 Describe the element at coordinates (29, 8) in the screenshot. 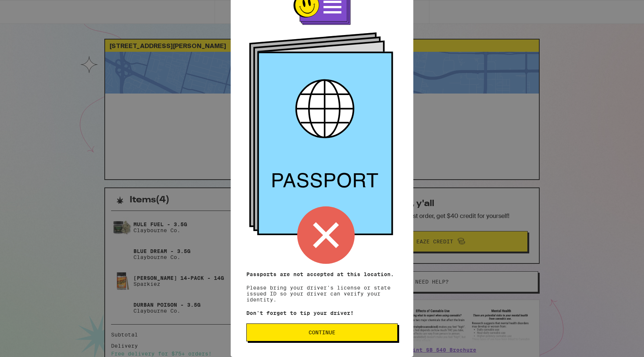

I see `span: Hi. Need any help?` at that location.